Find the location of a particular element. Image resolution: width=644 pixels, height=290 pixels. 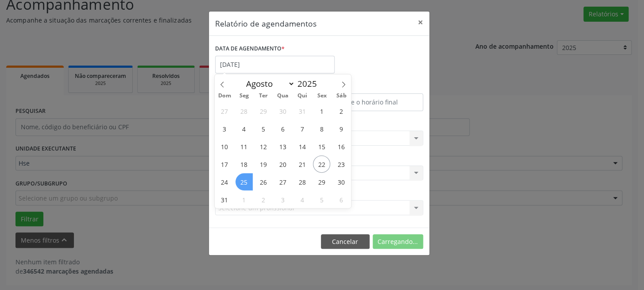

span: Sáb is located at coordinates (341, 96).